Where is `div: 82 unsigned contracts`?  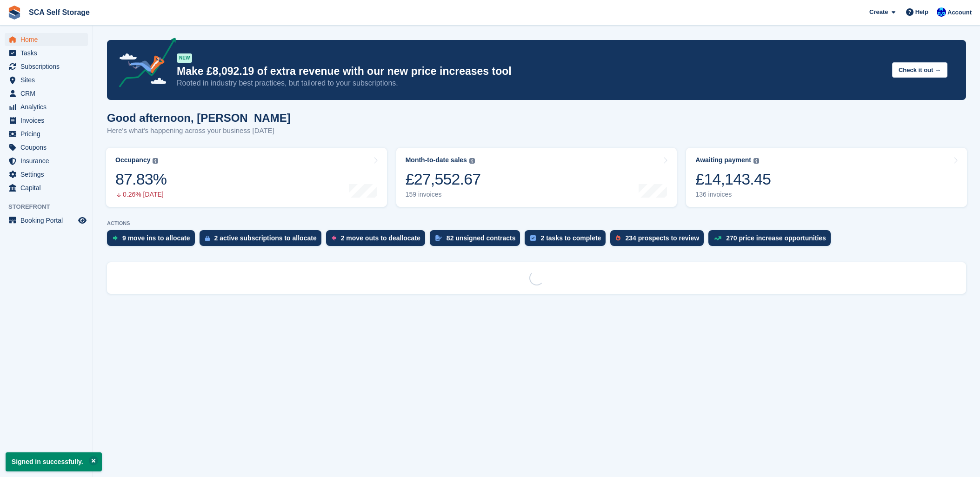 div: 82 unsigned contracts is located at coordinates (481, 238).